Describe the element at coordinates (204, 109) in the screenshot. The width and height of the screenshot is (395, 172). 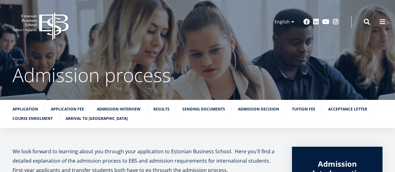
I see `a: Sending documents` at that location.